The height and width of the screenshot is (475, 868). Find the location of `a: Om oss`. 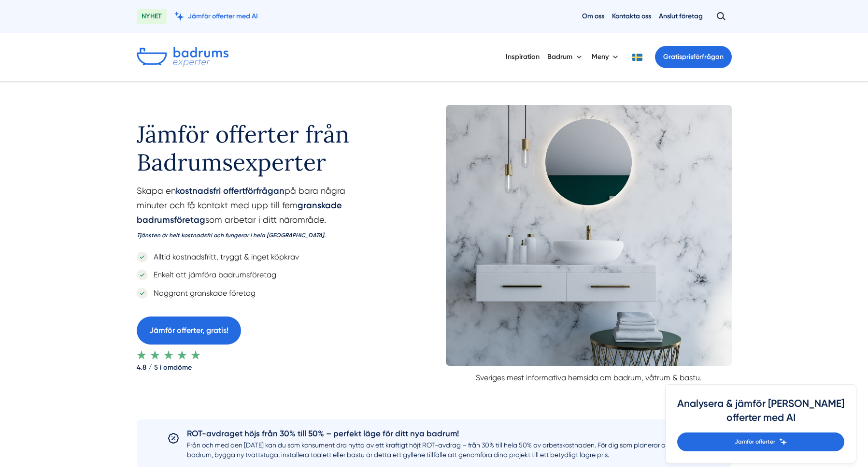

a: Om oss is located at coordinates (594, 16).